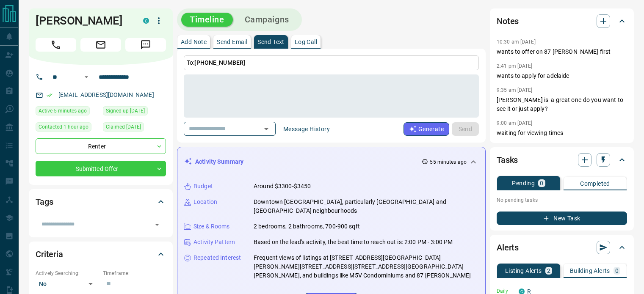 The image size is (644, 294). I want to click on div: Tags, so click(101, 202).